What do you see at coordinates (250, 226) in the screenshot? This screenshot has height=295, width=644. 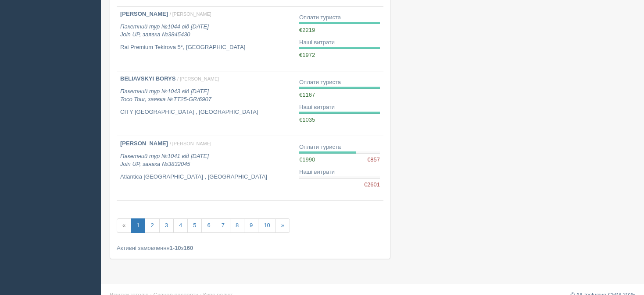 I see `a: 9` at bounding box center [250, 226].